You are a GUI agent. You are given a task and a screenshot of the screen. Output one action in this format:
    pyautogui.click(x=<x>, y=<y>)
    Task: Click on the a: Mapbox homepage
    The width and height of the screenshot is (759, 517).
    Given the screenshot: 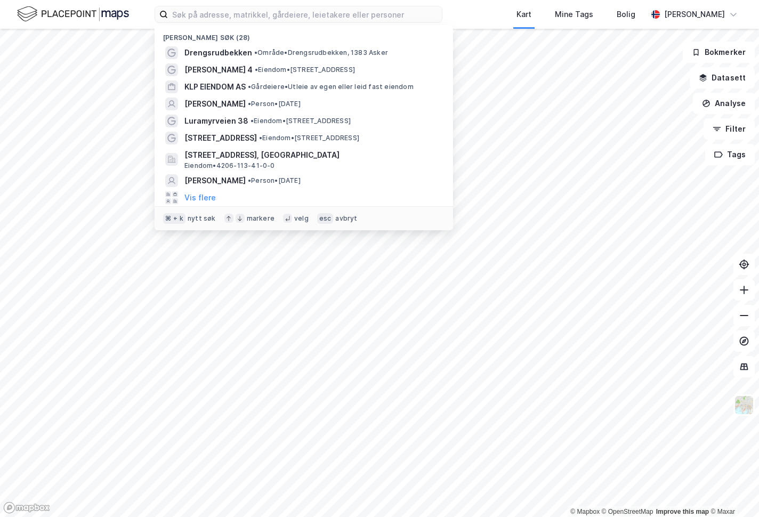 What is the action you would take?
    pyautogui.click(x=27, y=507)
    